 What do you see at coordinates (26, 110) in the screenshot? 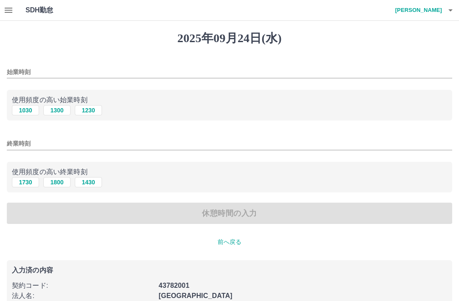
I see `button: 1030` at bounding box center [26, 110].